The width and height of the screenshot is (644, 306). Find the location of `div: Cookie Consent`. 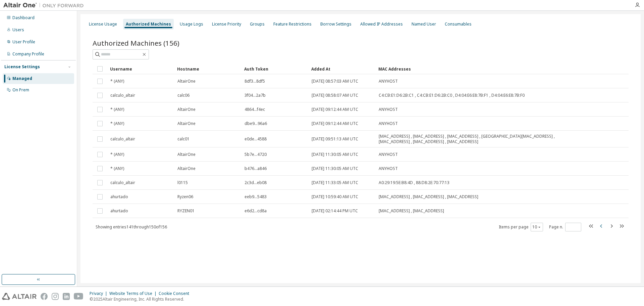

div: Cookie Consent is located at coordinates (176, 294).